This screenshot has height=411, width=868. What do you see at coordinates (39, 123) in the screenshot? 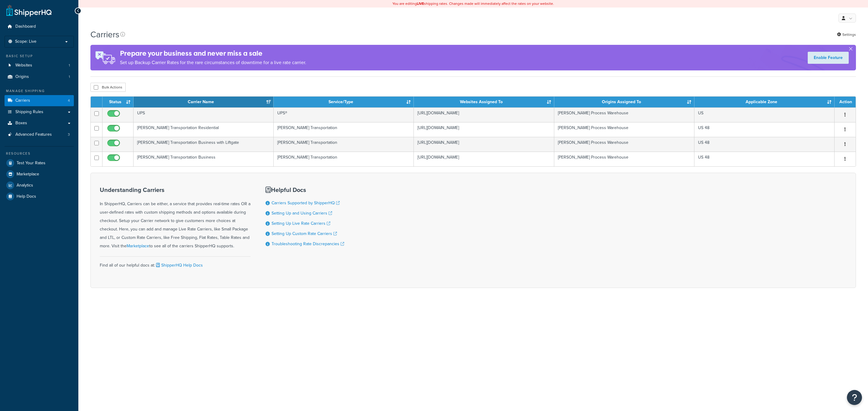
I see `a: Boxes` at bounding box center [39, 123].